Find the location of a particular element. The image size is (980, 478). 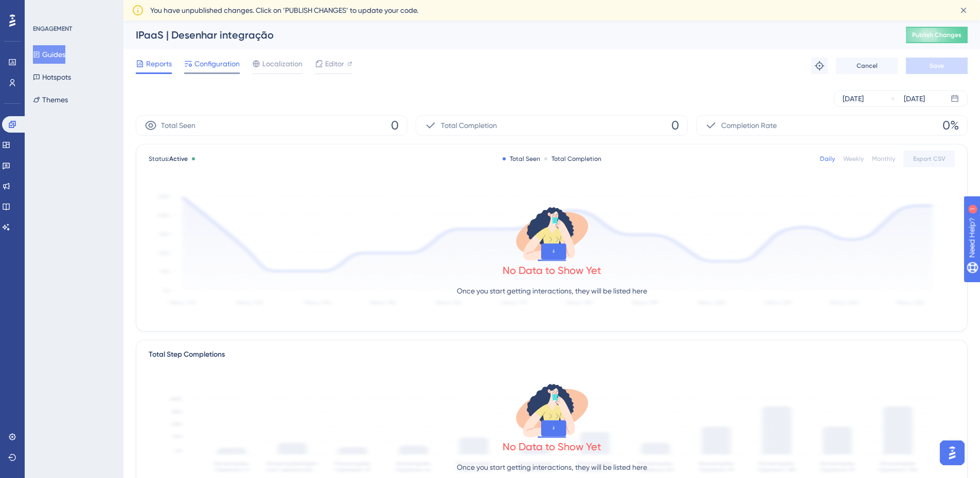

div: Total Step Completions is located at coordinates (186, 355).